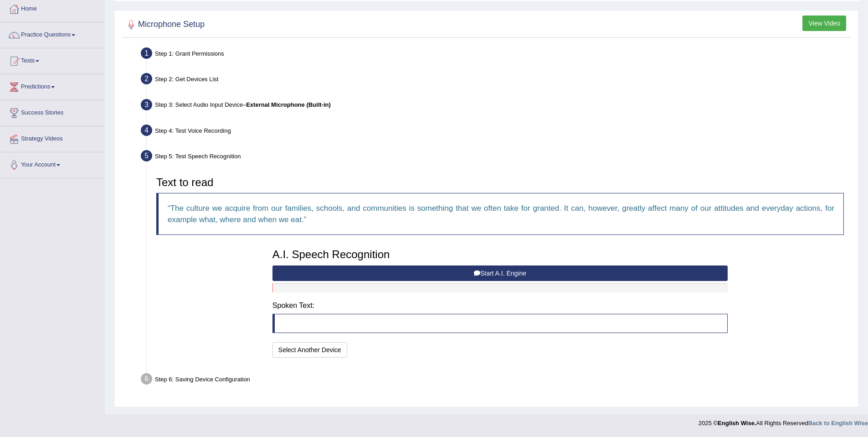 This screenshot has width=868, height=437. I want to click on div: Step 2: Get Devices List, so click(495, 80).